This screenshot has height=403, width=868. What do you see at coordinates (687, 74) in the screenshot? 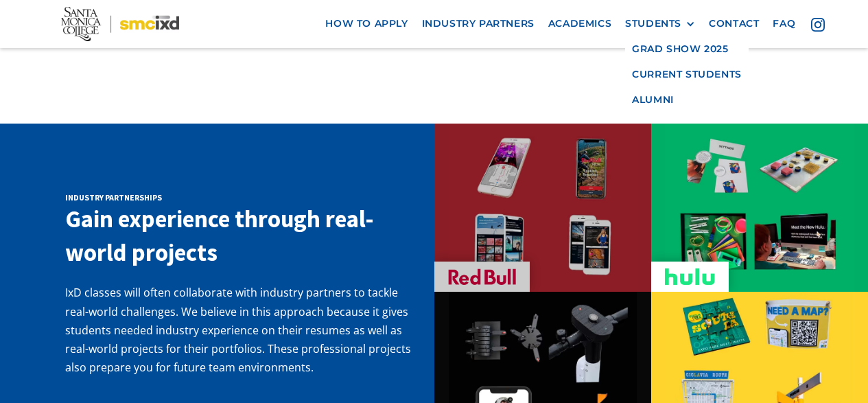
I see `nav: STUDENTS` at bounding box center [687, 74].